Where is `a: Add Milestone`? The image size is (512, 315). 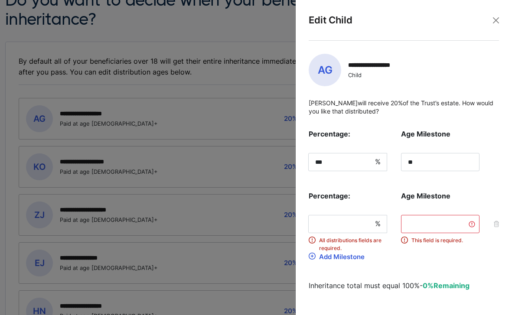
a: Add Milestone is located at coordinates (404, 257).